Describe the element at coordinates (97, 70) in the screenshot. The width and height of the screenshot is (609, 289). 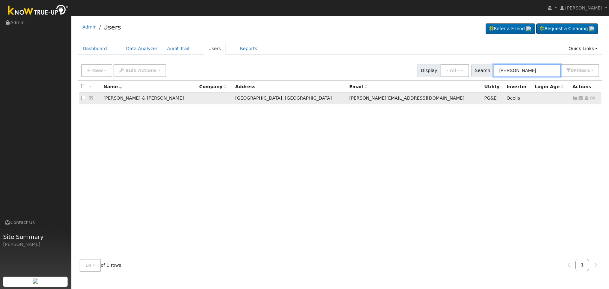
I see `span: New` at that location.